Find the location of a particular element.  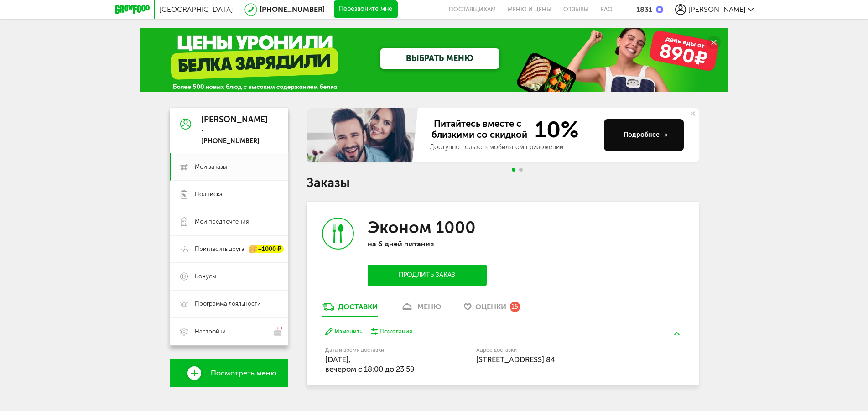

span: Настройки is located at coordinates (210, 331).